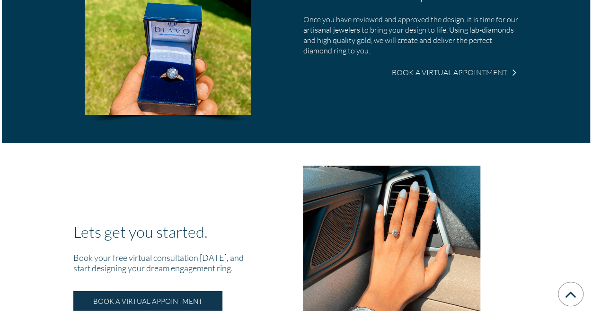 Image resolution: width=592 pixels, height=311 pixels. Describe the element at coordinates (514, 73) in the screenshot. I see `img: collection-arrow` at that location.